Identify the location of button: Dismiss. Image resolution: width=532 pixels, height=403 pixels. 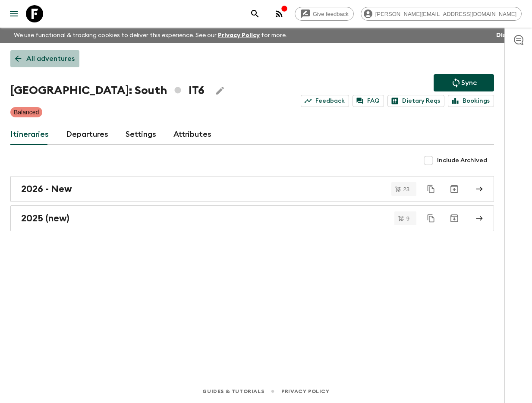
(508, 36).